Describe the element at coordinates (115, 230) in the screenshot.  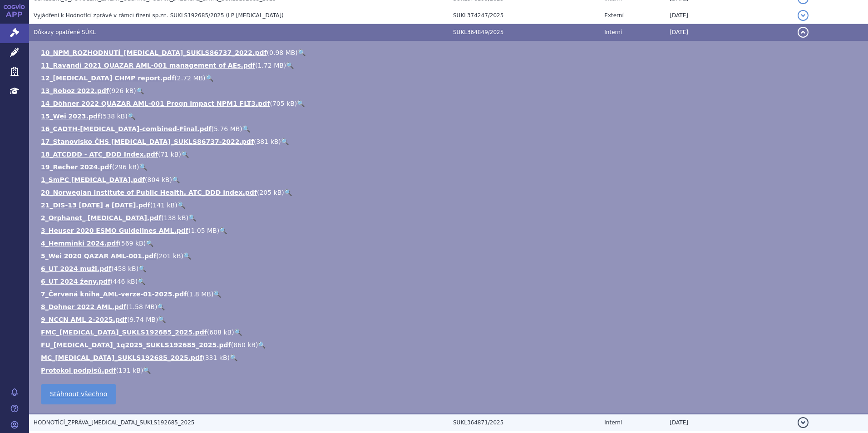
I see `a: 3_Heuser 2020 ESMO Guidelines AML.pdf` at that location.